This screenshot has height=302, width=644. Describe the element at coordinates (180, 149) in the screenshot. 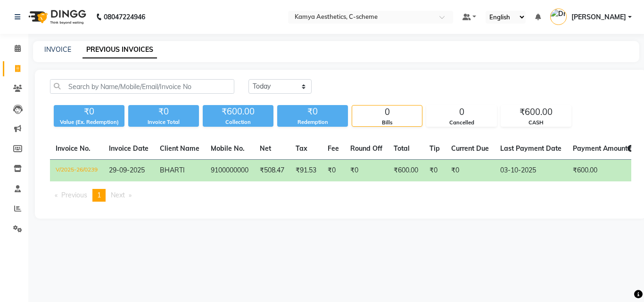

I see `span: Client Name` at that location.